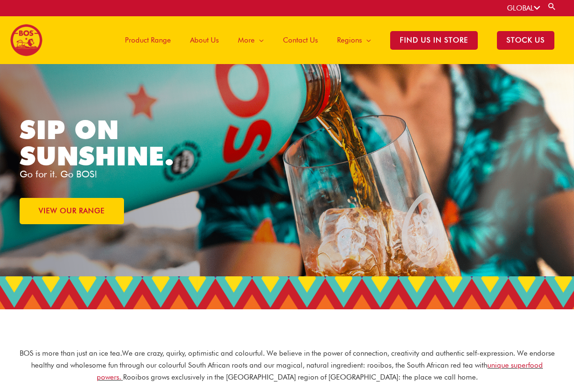 The height and width of the screenshot is (392, 574). What do you see at coordinates (153, 174) in the screenshot?
I see `p: Go for it. Go BOS!` at bounding box center [153, 174].